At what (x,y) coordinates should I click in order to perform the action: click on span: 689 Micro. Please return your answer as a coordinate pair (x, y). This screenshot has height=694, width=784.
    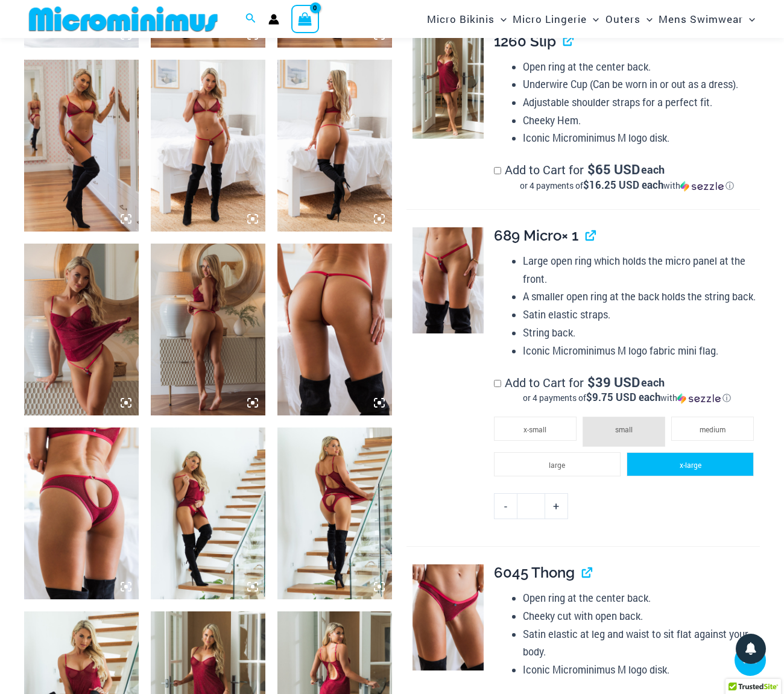
    Looking at the image, I should click on (528, 235).